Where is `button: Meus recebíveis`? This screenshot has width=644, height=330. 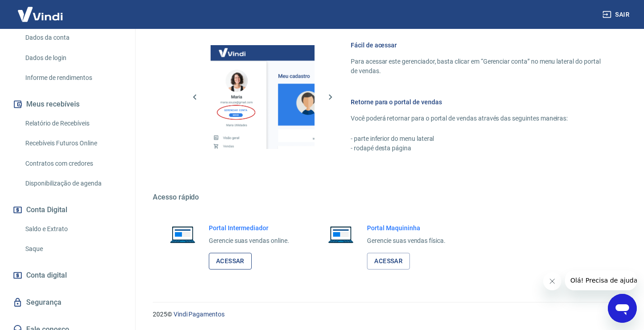 button: Meus recebíveis is located at coordinates (67, 104).